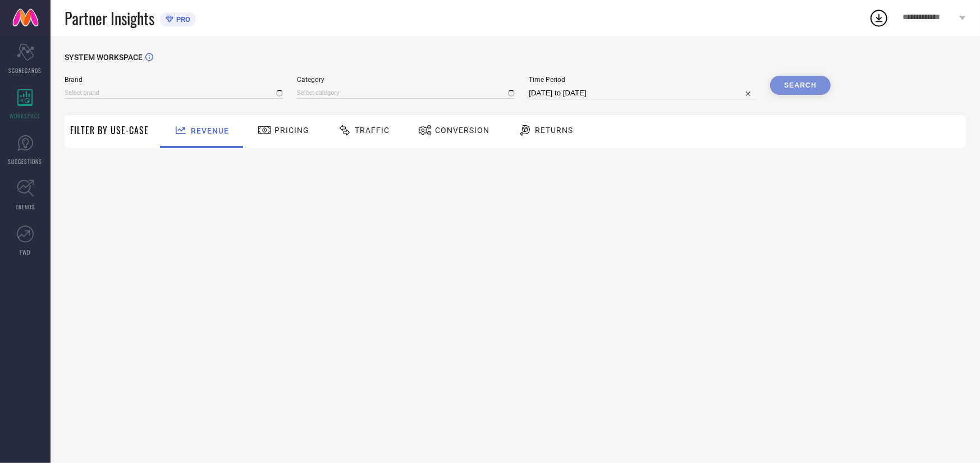 This screenshot has height=463, width=980. What do you see at coordinates (643, 80) in the screenshot?
I see `span: Time Period` at bounding box center [643, 80].